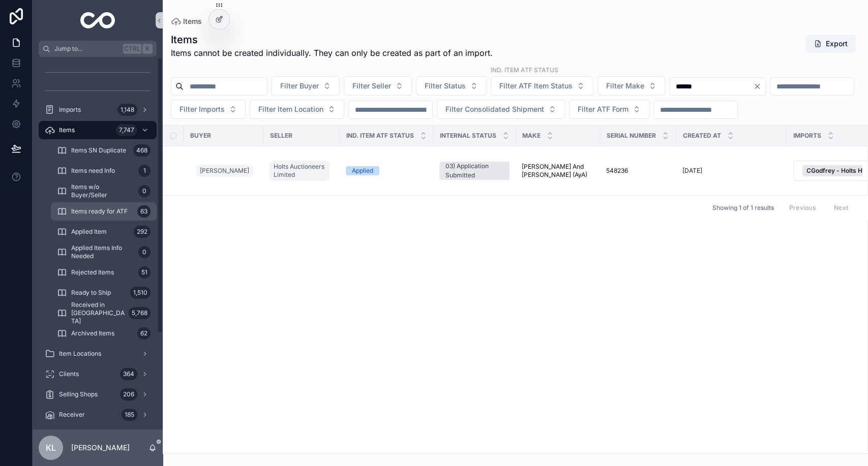 The width and height of the screenshot is (868, 466). Describe the element at coordinates (127, 130) in the screenshot. I see `div: 7,747` at that location.